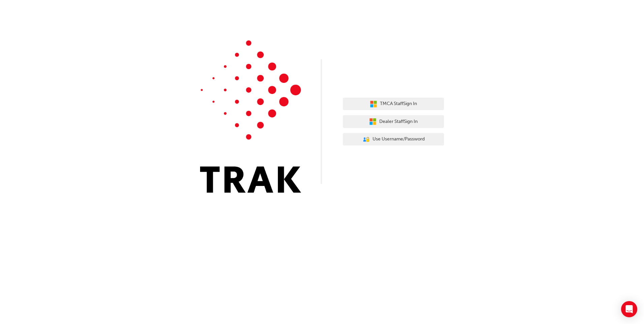 The height and width of the screenshot is (324, 644). I want to click on img: Trak, so click(251, 117).